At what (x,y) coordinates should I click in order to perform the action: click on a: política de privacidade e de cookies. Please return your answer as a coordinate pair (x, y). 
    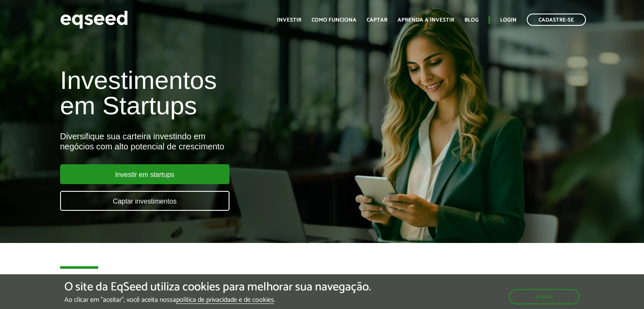
    Looking at the image, I should click on (225, 300).